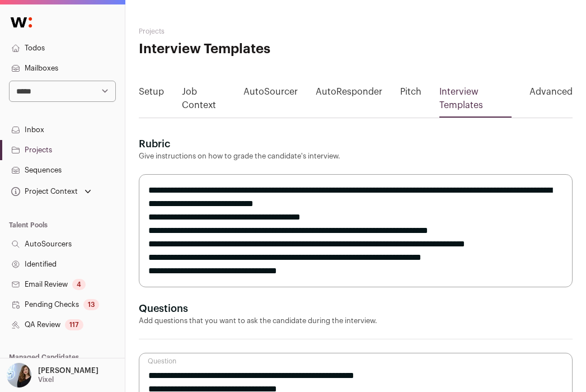  What do you see at coordinates (151, 94) in the screenshot?
I see `a: Setup` at bounding box center [151, 94].